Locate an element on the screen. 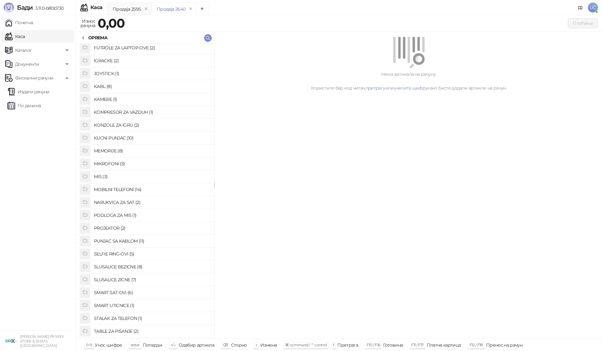 The height and width of the screenshot is (351, 603). h4: PODLOGA ZA MIS (1) is located at coordinates (151, 215).